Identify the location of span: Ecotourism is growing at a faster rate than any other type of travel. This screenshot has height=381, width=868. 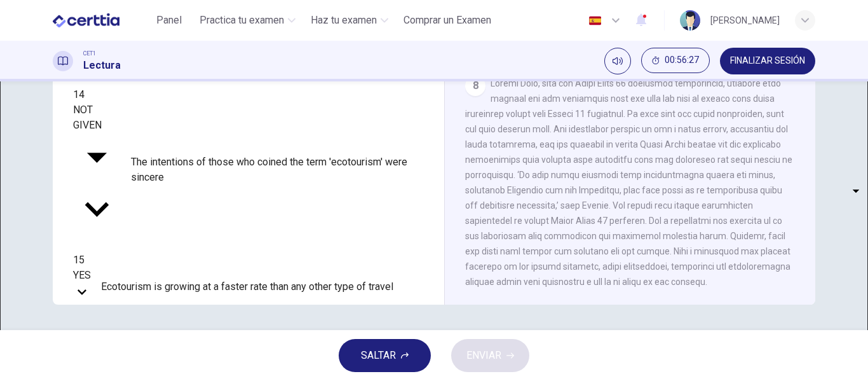
(247, 287).